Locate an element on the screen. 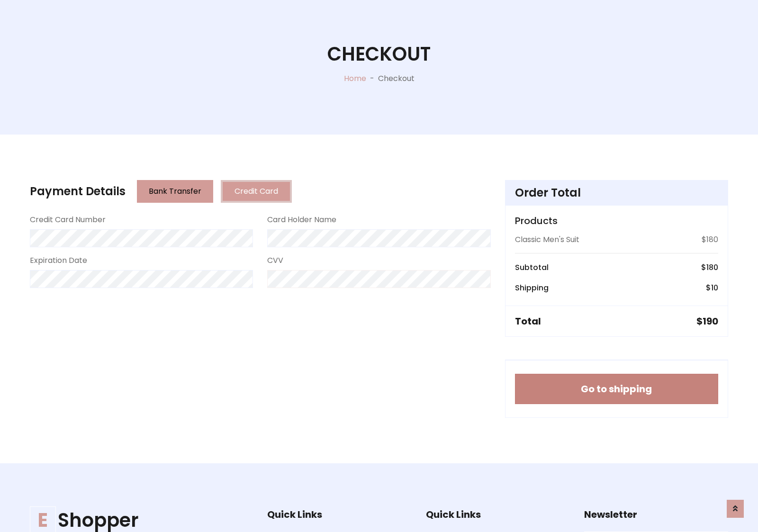 The height and width of the screenshot is (532, 758). a: EShopper is located at coordinates (133, 520).